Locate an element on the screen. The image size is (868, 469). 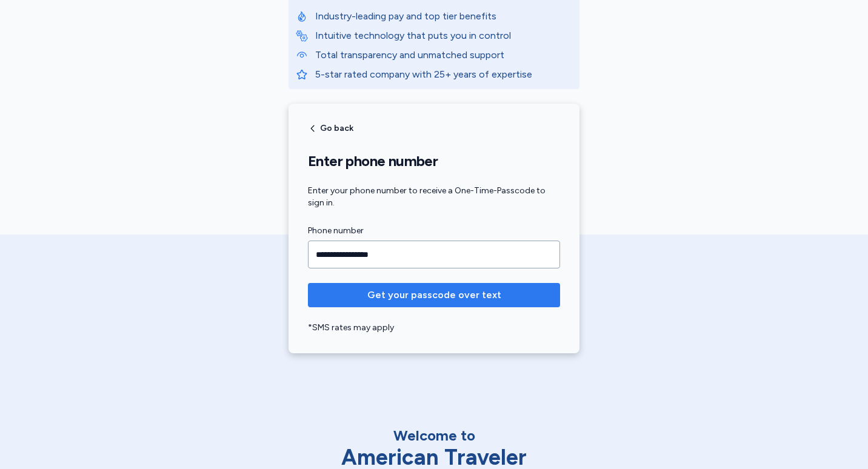
p: 5-star rated company with 25+ years of expertise is located at coordinates (444, 75).